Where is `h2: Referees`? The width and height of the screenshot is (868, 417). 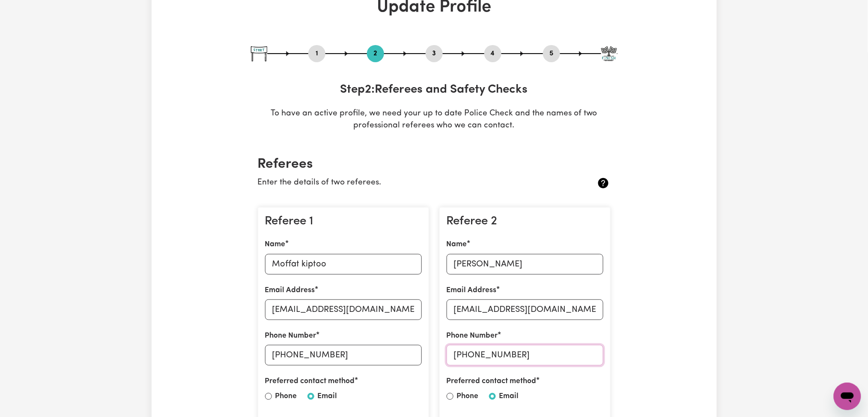
h2: Referees is located at coordinates (434, 164).